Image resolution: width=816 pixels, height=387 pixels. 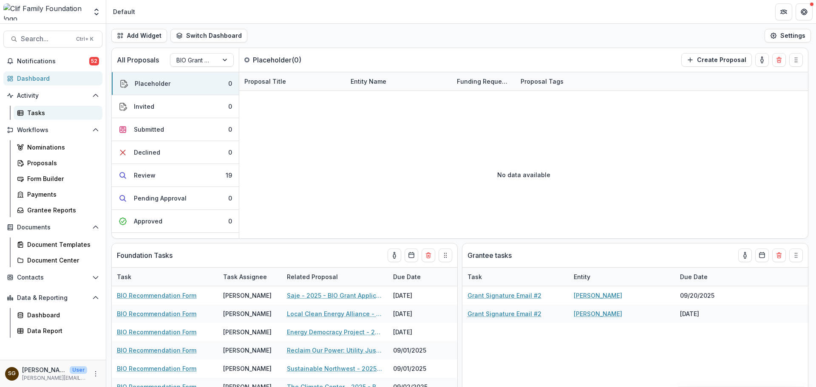 What do you see at coordinates (484, 81) in the screenshot?
I see `div: Funding Requested` at bounding box center [484, 81].